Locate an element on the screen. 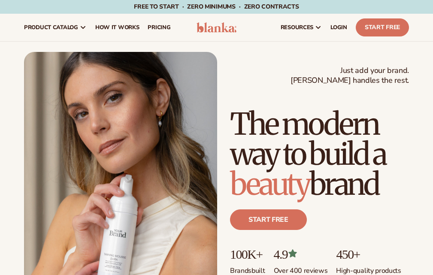 Image resolution: width=433 pixels, height=275 pixels. span: How It Works is located at coordinates (117, 27).